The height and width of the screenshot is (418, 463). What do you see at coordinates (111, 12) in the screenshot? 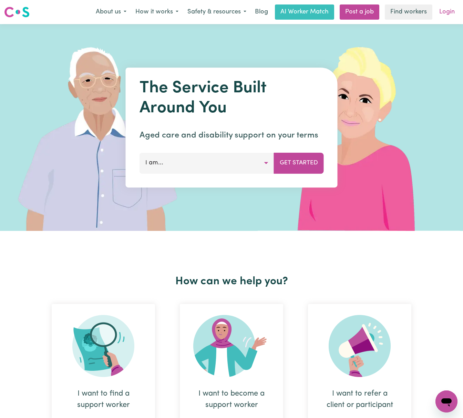
I see `button: About us` at bounding box center [111, 12].